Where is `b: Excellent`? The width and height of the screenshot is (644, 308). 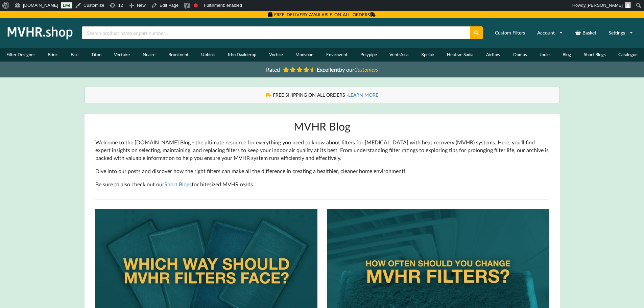
b: Excellent is located at coordinates (328, 69).